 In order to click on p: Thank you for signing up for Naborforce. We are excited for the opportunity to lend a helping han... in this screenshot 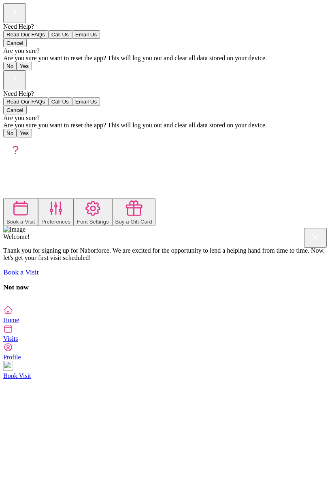, I will do `click(166, 254)`.